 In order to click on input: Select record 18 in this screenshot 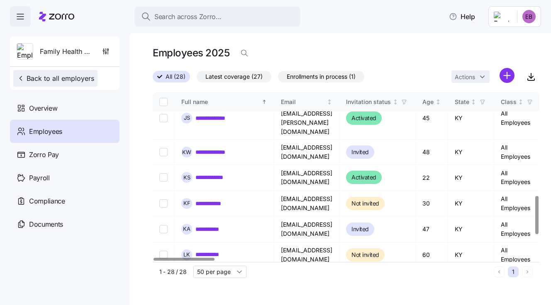, I will do `click(164, 178)`.